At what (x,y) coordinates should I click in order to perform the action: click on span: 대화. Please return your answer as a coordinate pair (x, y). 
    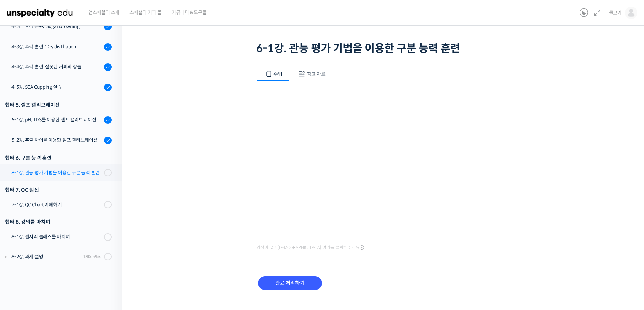
    Looking at the image, I should click on (66, 227).